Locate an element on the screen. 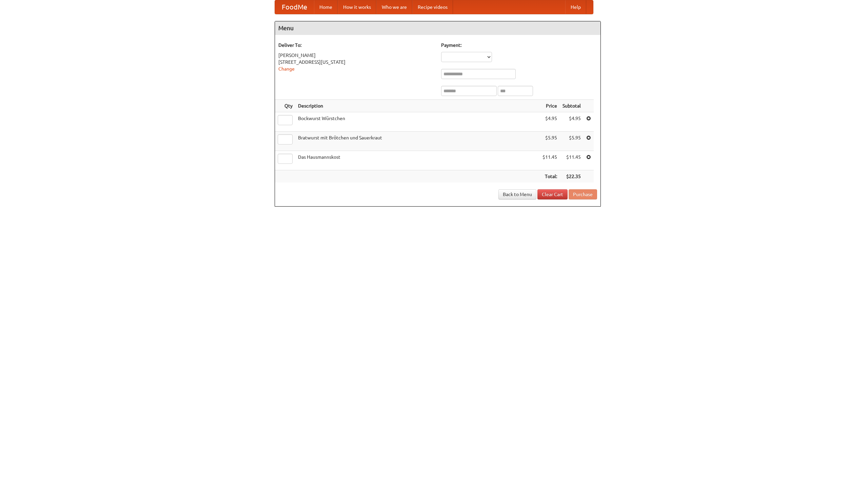  a: How it works is located at coordinates (357, 7).